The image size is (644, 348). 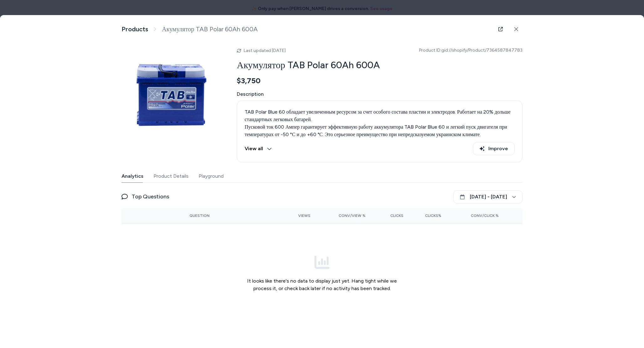 I want to click on div: It looks like there's no data to display just yet. Hang tight while we process it, or check back ..., so click(x=322, y=273).